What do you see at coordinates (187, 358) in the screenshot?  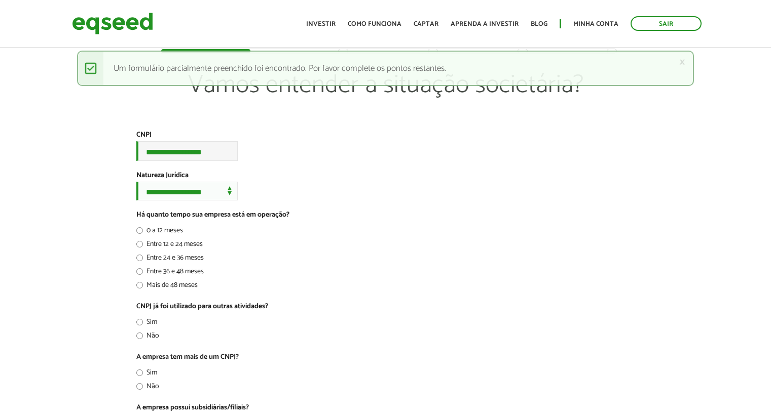 I see `label: A empresa tem mais de um CNPJ?` at bounding box center [187, 358].